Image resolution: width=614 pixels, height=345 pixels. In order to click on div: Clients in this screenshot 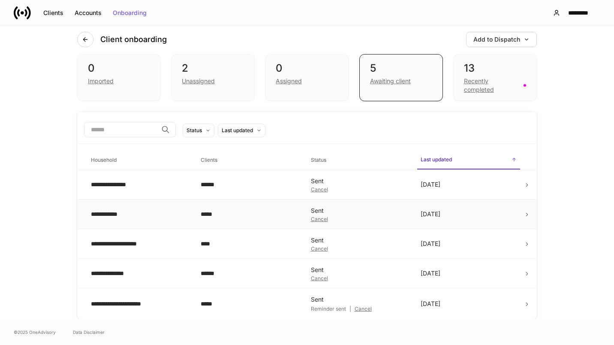, I will do `click(53, 13)`.